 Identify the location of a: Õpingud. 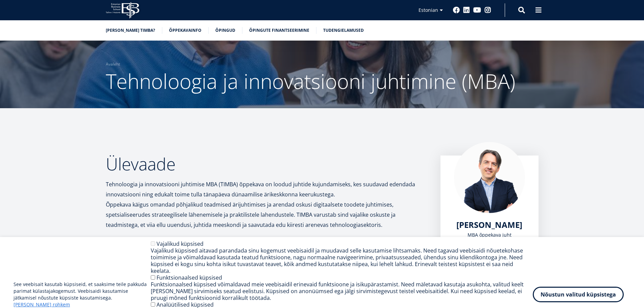
(225, 30).